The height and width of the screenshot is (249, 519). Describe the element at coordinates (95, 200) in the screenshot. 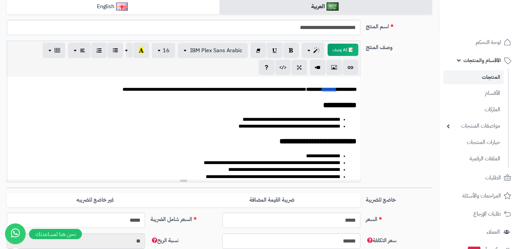

I see `label: غير خاضع للضريبه` at that location.